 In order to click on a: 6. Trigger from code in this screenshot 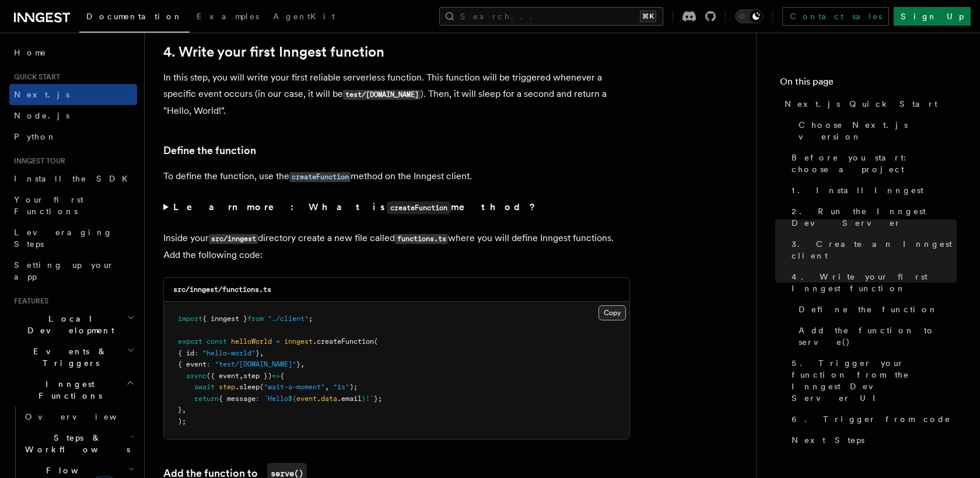, I will do `click(871, 419)`.